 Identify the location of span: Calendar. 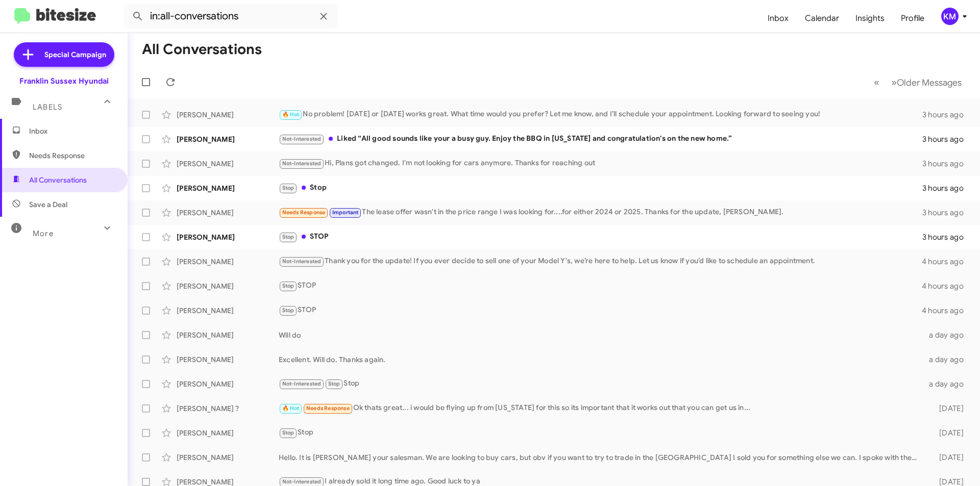
(821, 18).